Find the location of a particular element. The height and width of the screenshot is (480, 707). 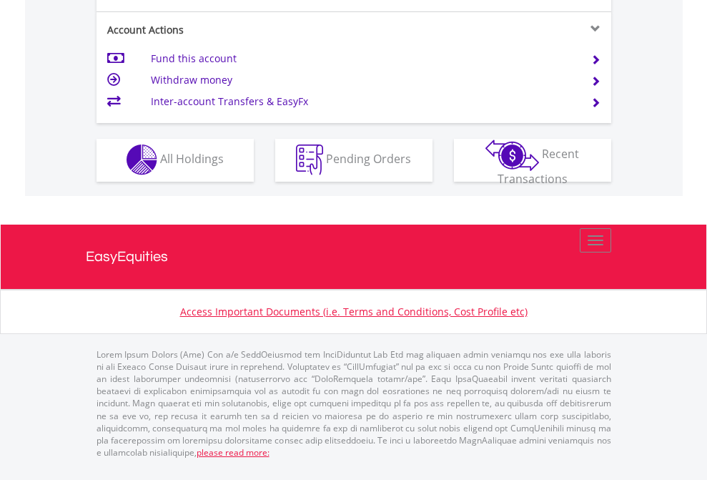

img: transactions-zar-wht.png is located at coordinates (512, 155).